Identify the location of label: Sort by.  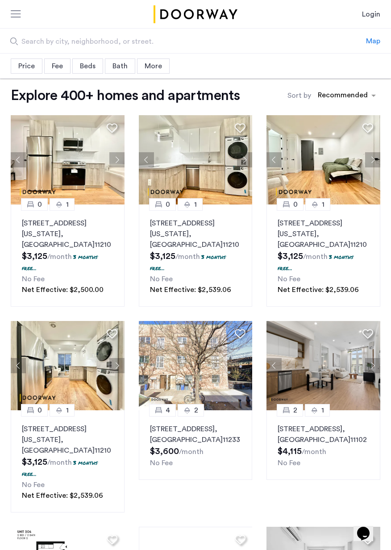
(299, 96).